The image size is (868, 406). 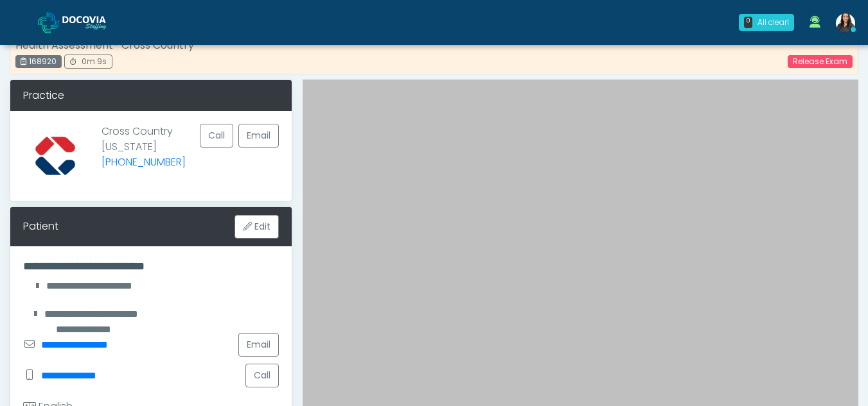 What do you see at coordinates (256, 227) in the screenshot?
I see `a: Edit` at bounding box center [256, 227].